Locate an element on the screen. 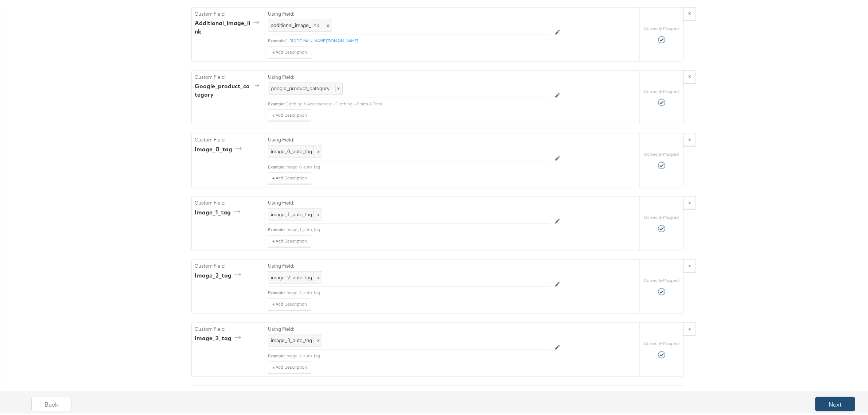 The image size is (868, 415). div: google_product_category is located at coordinates (228, 88).